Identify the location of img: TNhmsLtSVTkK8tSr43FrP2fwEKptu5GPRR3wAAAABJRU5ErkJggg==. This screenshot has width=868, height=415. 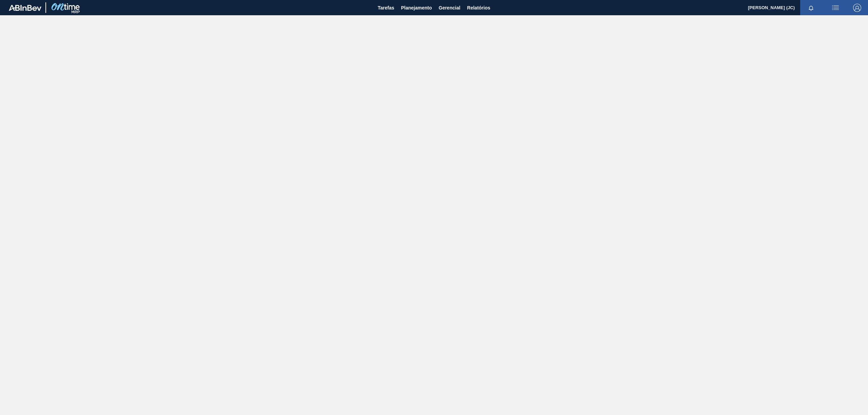
(25, 8).